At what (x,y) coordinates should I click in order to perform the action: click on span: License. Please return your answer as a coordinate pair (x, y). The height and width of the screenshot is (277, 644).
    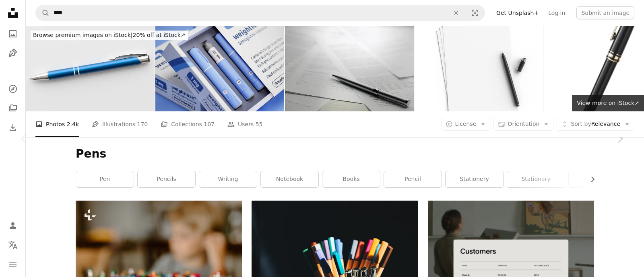
    Looking at the image, I should click on (466, 124).